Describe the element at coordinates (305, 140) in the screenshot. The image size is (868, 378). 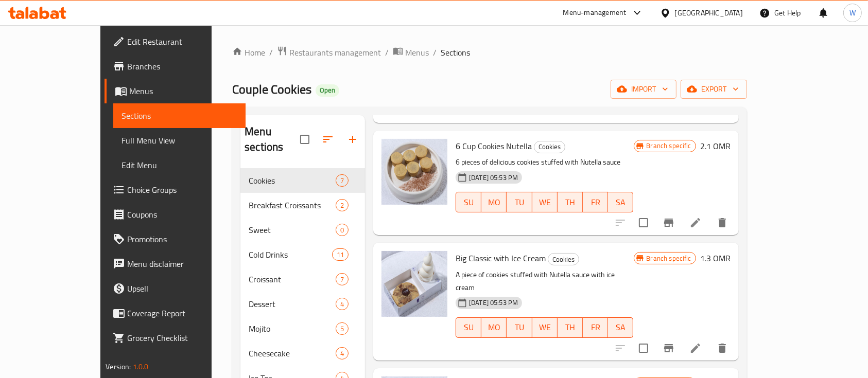
I see `span: Select all sections` at that location.